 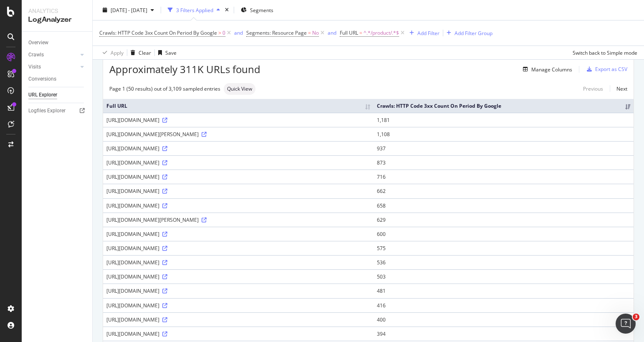 I want to click on button: Add Filter Group, so click(x=468, y=33).